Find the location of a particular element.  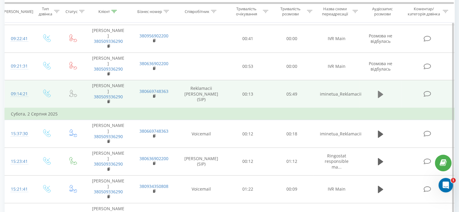

td: 00:18 is located at coordinates (292, 134).